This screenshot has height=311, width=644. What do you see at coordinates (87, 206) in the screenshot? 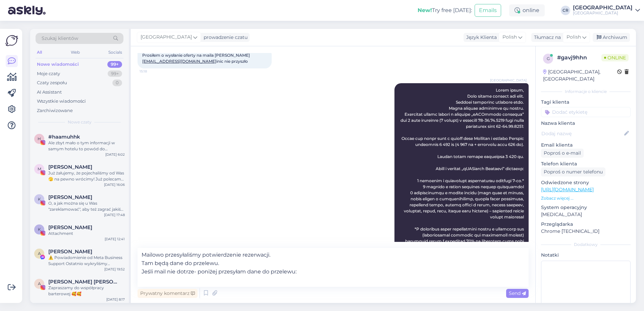
I see `div: O, a jak można się u Was "zareklamować", aby też zagrać jakiś klimatyczny koncercik?😎` at bounding box center [87, 206].